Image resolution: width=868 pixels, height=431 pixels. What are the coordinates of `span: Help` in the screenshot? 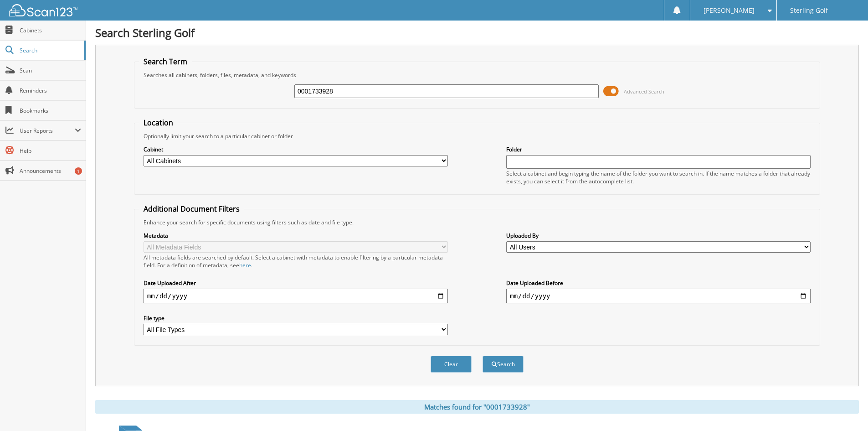 It's located at (50, 150).